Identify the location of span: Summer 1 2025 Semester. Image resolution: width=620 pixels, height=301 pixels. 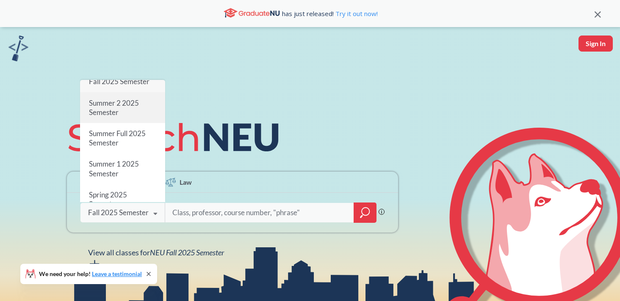
(114, 169).